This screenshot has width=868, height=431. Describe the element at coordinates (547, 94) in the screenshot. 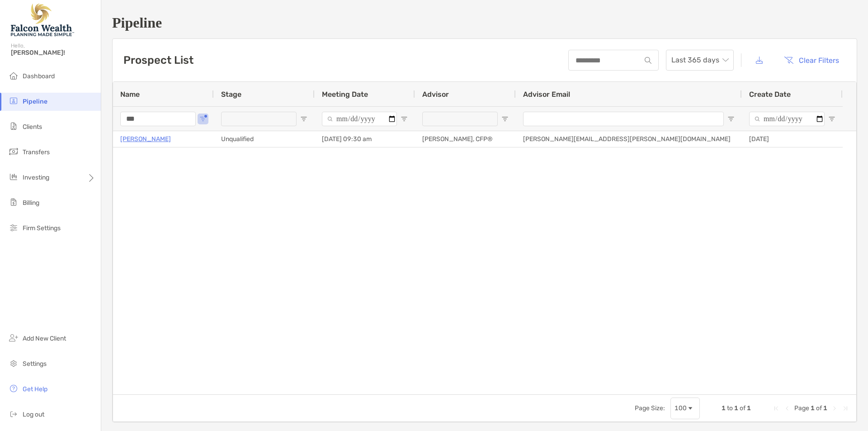

I see `span: Advisor Email` at that location.